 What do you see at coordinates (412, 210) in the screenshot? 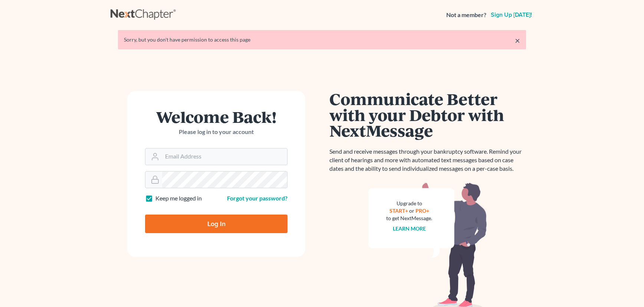
I see `span: or` at bounding box center [412, 210].